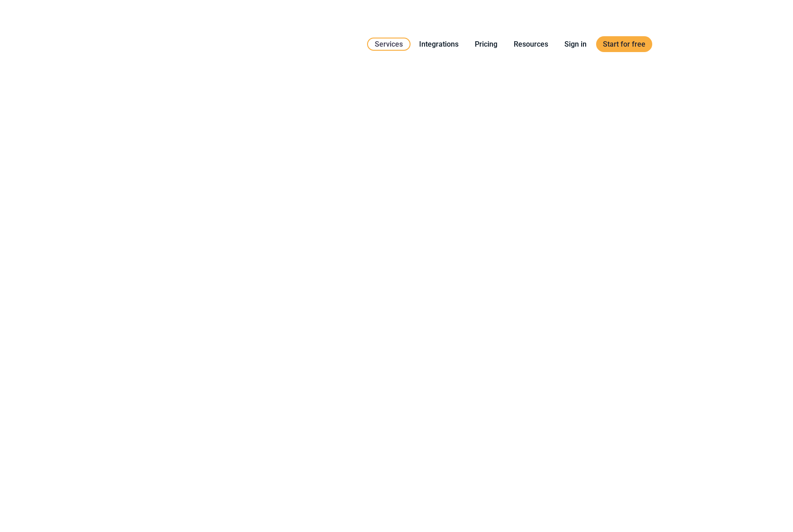 The width and height of the screenshot is (793, 532). What do you see at coordinates (389, 44) in the screenshot?
I see `a: Services` at bounding box center [389, 44].